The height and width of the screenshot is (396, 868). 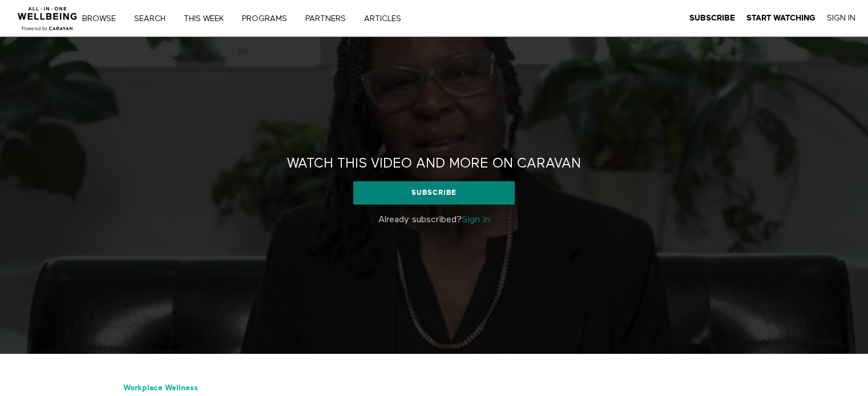 What do you see at coordinates (434, 220) in the screenshot?
I see `p: Already subscribed?` at bounding box center [434, 220].